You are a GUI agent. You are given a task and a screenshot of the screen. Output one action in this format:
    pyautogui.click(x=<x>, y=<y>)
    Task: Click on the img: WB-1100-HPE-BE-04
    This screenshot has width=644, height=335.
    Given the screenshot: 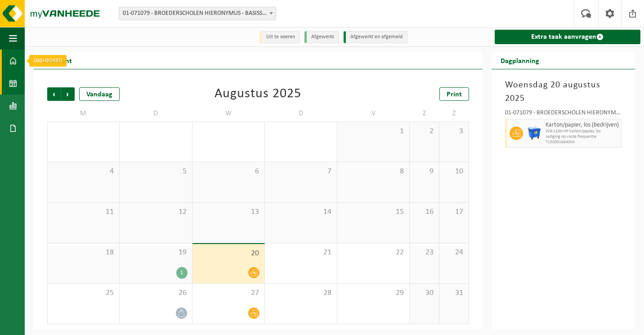 What is the action you would take?
    pyautogui.click(x=534, y=133)
    